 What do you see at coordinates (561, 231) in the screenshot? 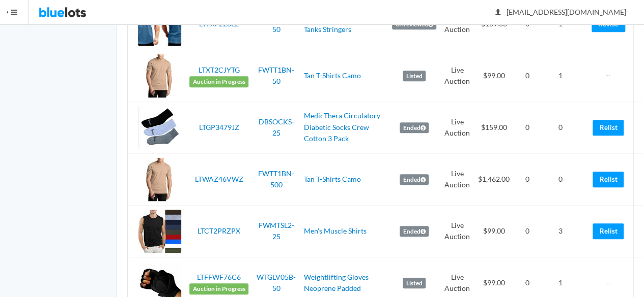
I see `td: 3` at bounding box center [561, 231].